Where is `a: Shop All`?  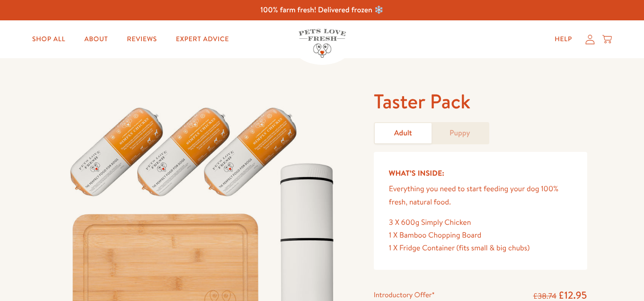 a: Shop All is located at coordinates (48, 39).